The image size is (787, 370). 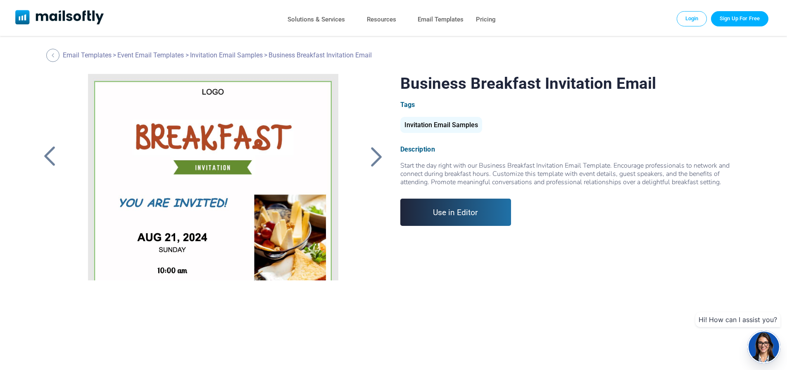 I want to click on a: Resources, so click(x=382, y=19).